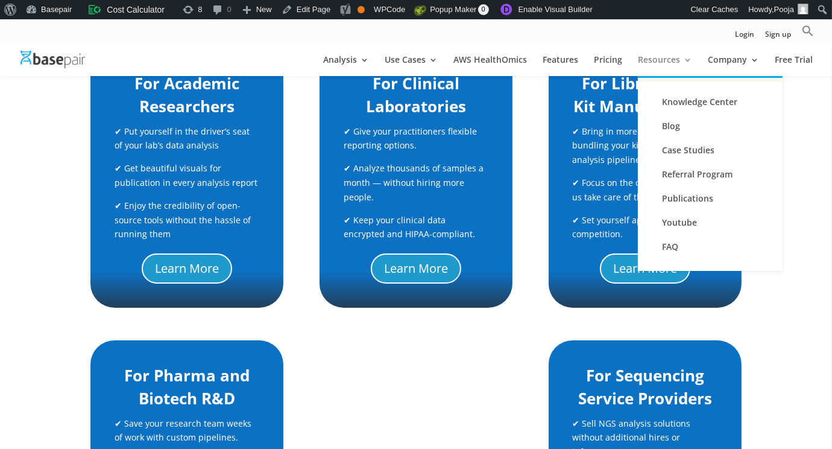  I want to click on span: Pooja, so click(784, 9).